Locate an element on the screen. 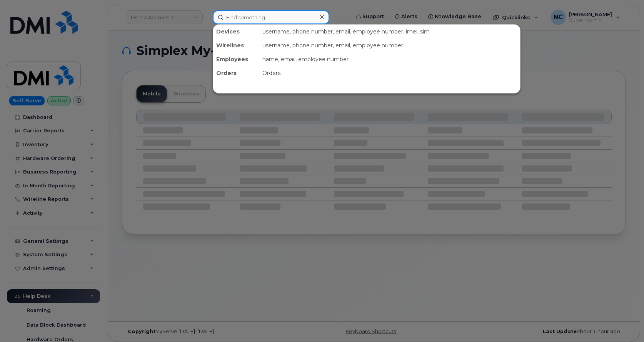 This screenshot has height=342, width=644. div: username, phone number, email, employee number is located at coordinates (390, 46).